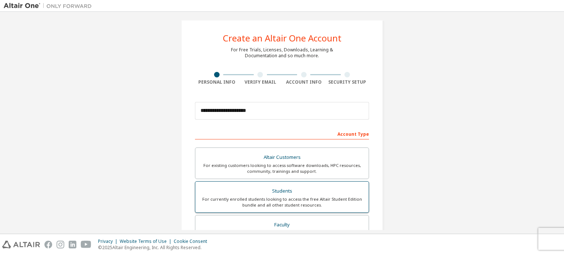 The height and width of the screenshot is (255, 564). What do you see at coordinates (260, 82) in the screenshot?
I see `div: Verify Email` at bounding box center [260, 82].